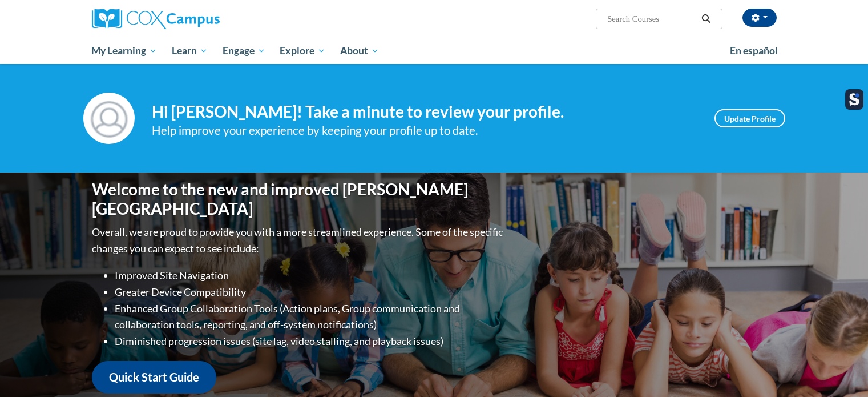 The height and width of the screenshot is (397, 868). Describe the element at coordinates (154, 377) in the screenshot. I see `a: Quick Start Guide` at that location.